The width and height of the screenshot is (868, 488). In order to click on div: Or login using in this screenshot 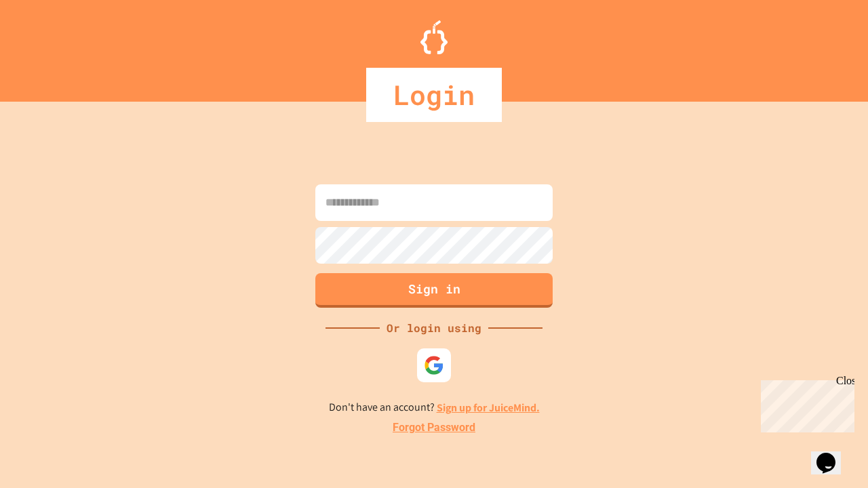, I will do `click(434, 328)`.